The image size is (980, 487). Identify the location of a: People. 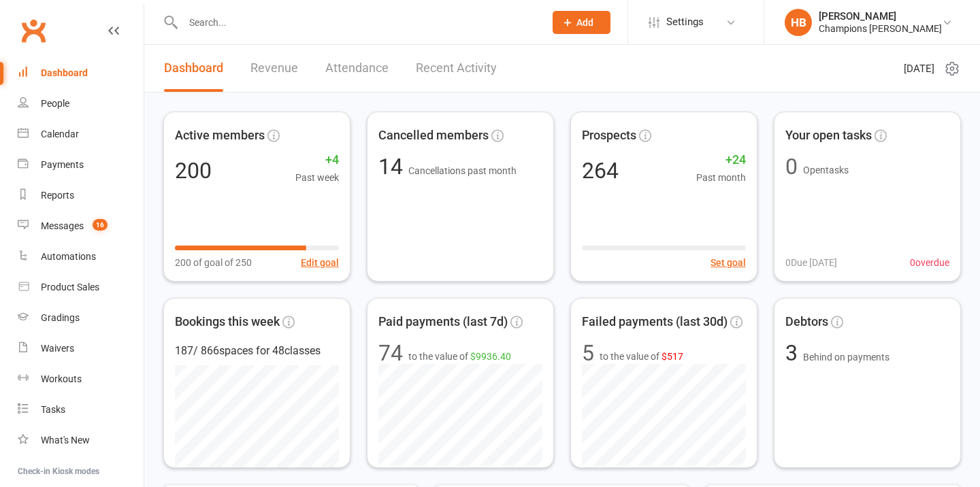
(80, 103).